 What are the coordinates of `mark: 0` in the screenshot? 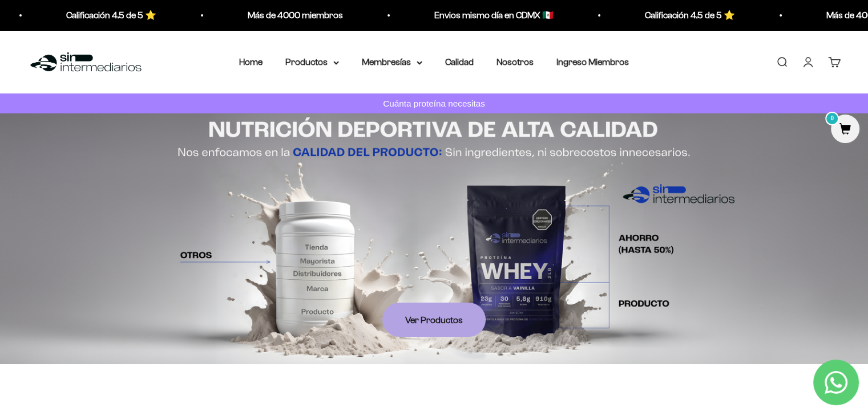 It's located at (833, 119).